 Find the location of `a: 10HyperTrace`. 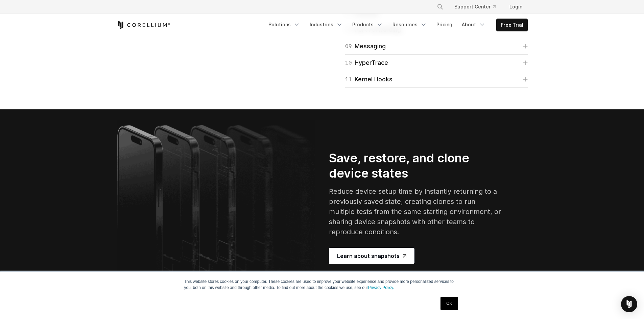

a: 10HyperTrace is located at coordinates (436, 63).